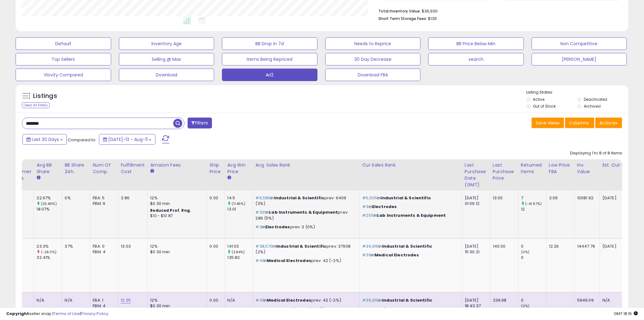 The width and height of the screenshot is (644, 320). Describe the element at coordinates (503, 300) in the screenshot. I see `div: 239.98` at that location.